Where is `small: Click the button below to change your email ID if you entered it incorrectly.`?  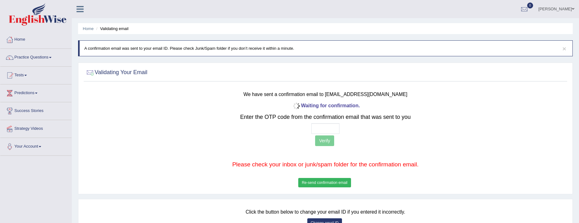
small: Click the button below to change your email ID if you entered it incorrectly. is located at coordinates (325, 211).